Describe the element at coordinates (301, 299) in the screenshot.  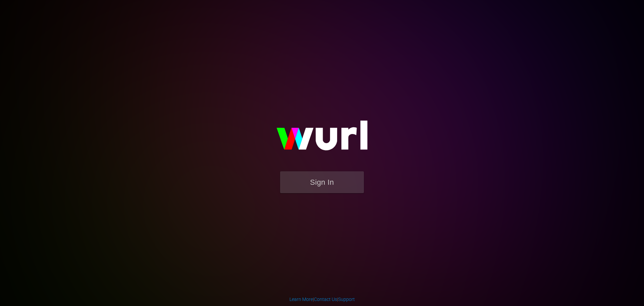
I see `a: Learn More` at that location.